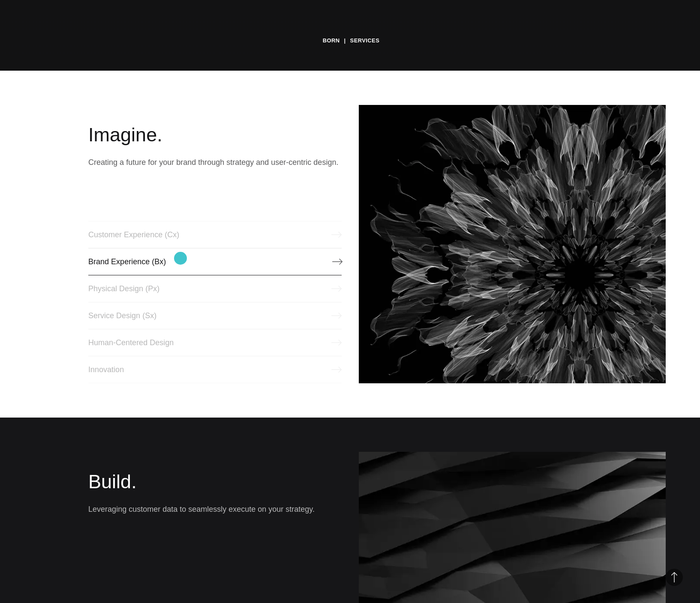  Describe the element at coordinates (215, 135) in the screenshot. I see `h2: Imagine.` at that location.